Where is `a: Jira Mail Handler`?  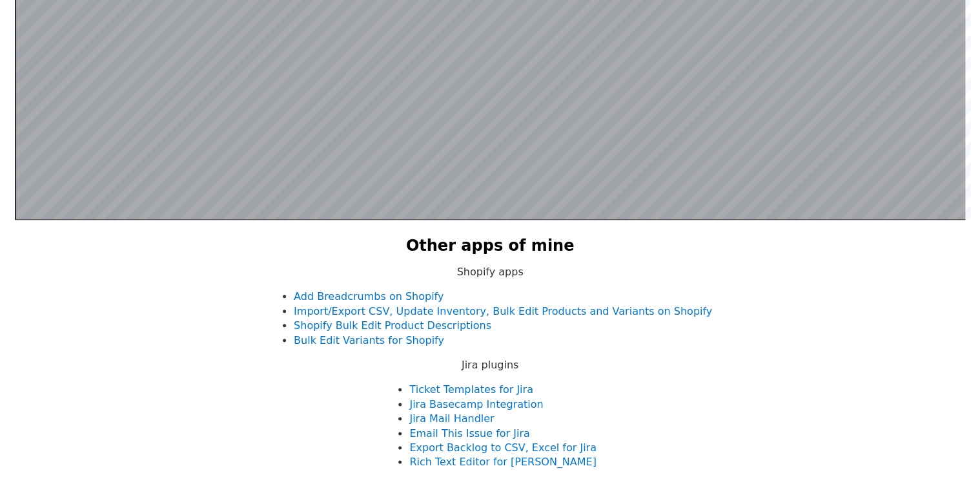
a: Jira Mail Handler is located at coordinates (452, 418).